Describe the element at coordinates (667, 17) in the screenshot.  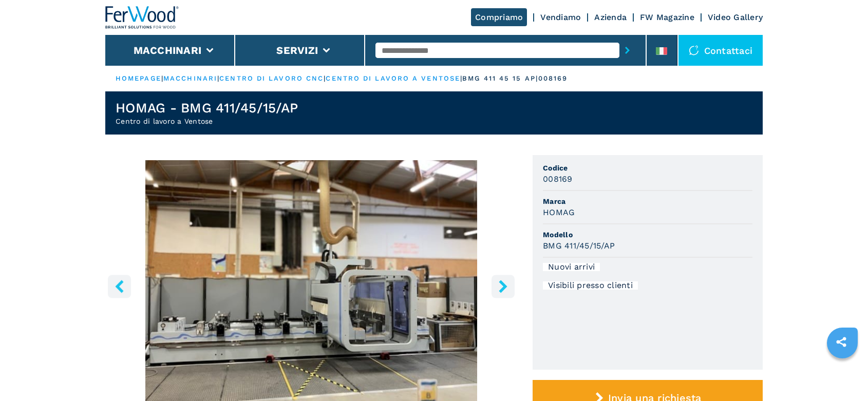
I see `a: FW Magazine` at that location.